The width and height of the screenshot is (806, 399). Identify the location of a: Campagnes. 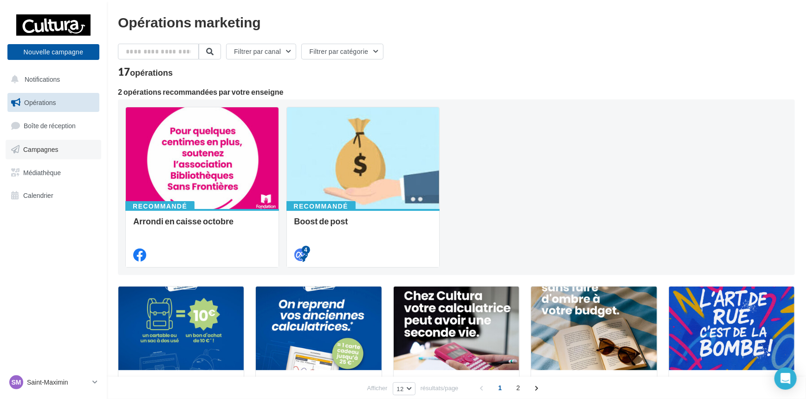
(53, 149).